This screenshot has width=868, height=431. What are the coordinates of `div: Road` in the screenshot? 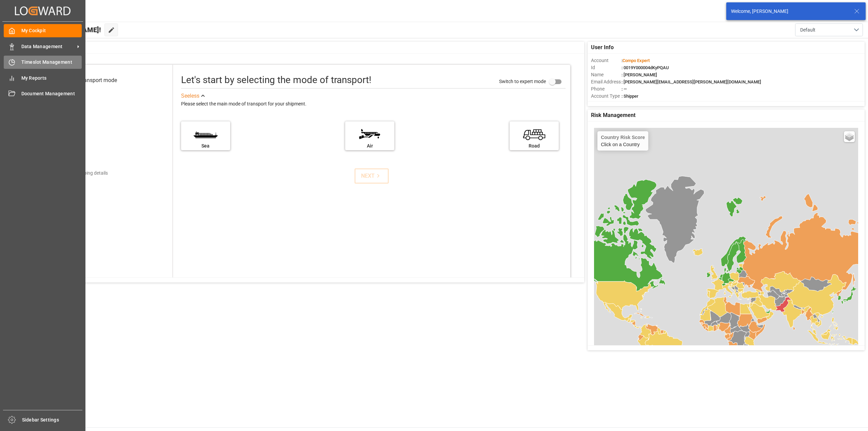 It's located at (534, 146).